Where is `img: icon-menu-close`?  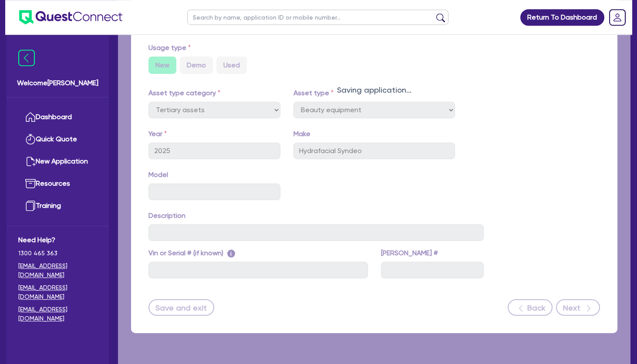
img: icon-menu-close is located at coordinates (27, 58).